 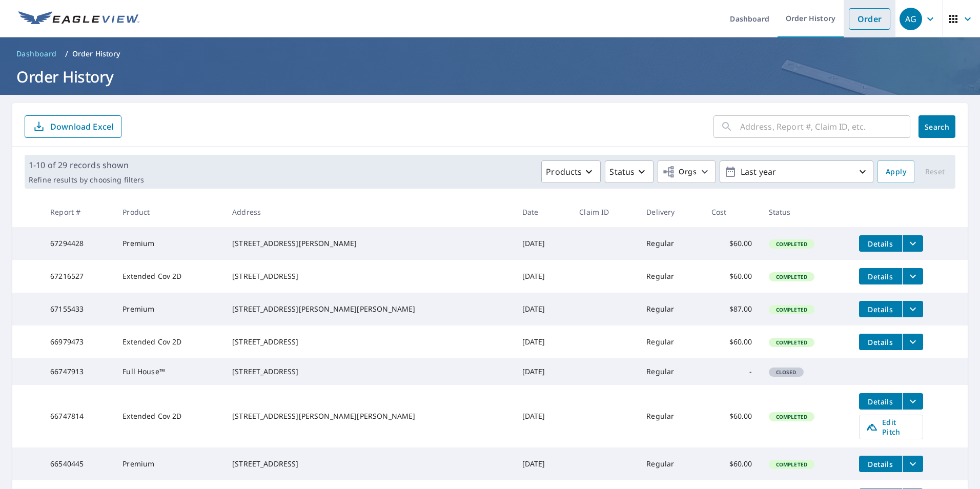 I want to click on a: Order, so click(x=869, y=19).